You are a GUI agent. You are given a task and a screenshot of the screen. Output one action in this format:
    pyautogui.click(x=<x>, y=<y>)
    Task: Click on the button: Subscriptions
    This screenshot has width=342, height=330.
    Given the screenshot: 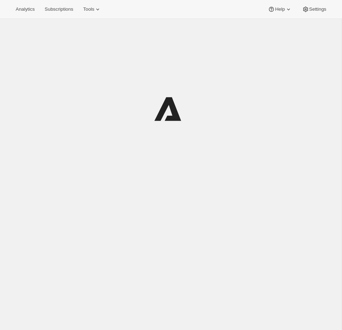 What is the action you would take?
    pyautogui.click(x=59, y=9)
    